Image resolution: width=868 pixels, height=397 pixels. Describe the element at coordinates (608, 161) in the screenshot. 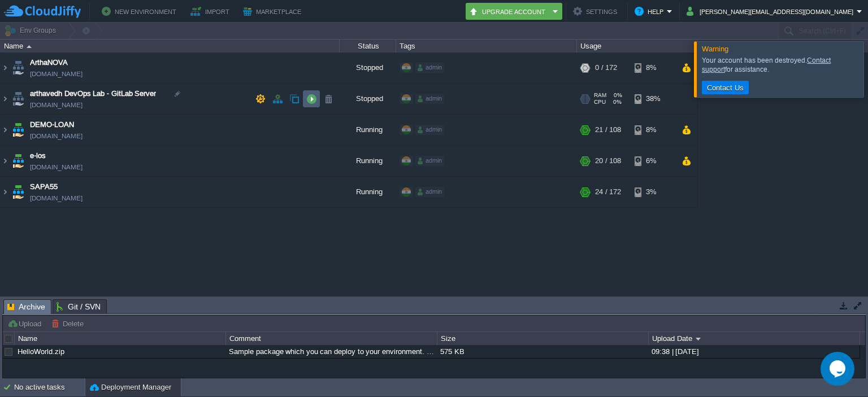

I see `div: 20 / 108` at that location.